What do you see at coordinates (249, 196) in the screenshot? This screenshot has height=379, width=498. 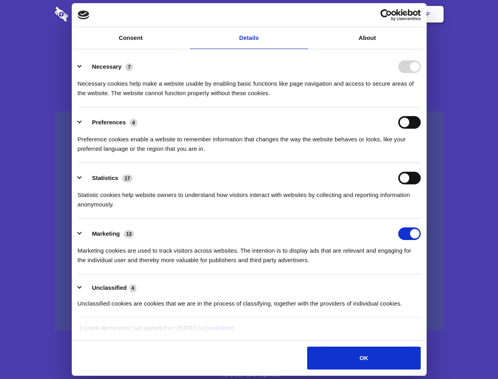 I see `div: Statistic cookies help website owners to understand how visitors interact with websites by collec...` at bounding box center [249, 196].